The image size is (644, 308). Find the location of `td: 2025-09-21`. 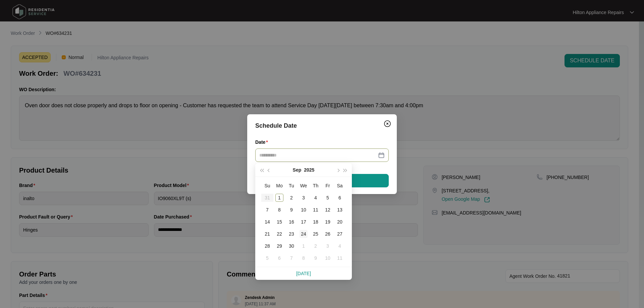

td: 2025-09-21 is located at coordinates (267, 234).